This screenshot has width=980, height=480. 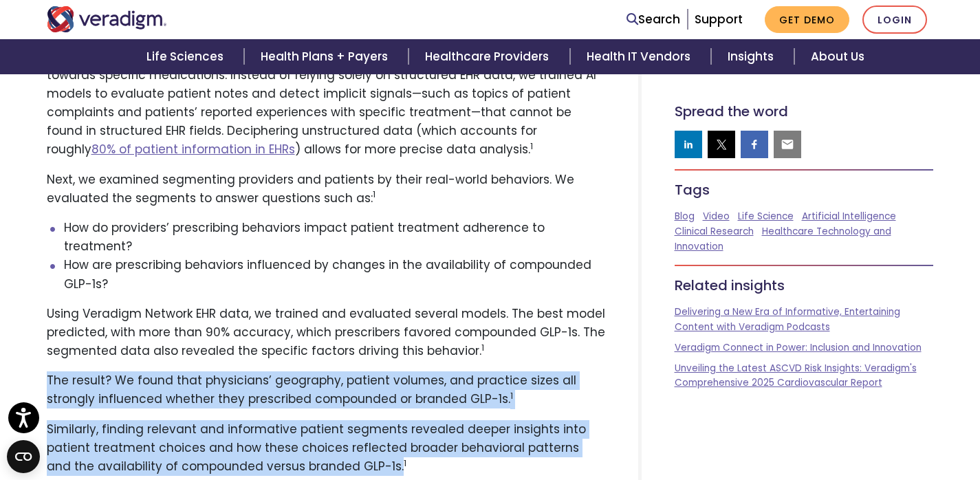 I want to click on p: Using Veradigm Network EHR data, we trained and evaluated several models. The best model predicte..., so click(x=326, y=333).